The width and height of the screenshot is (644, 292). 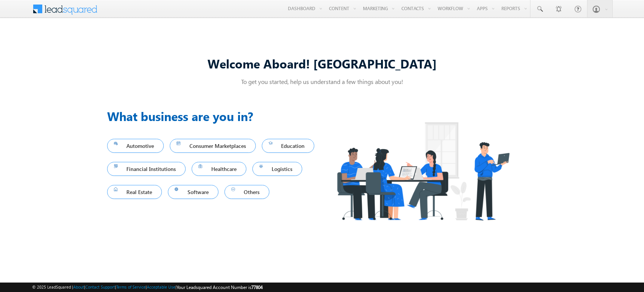 I want to click on span: Logistics, so click(x=277, y=169).